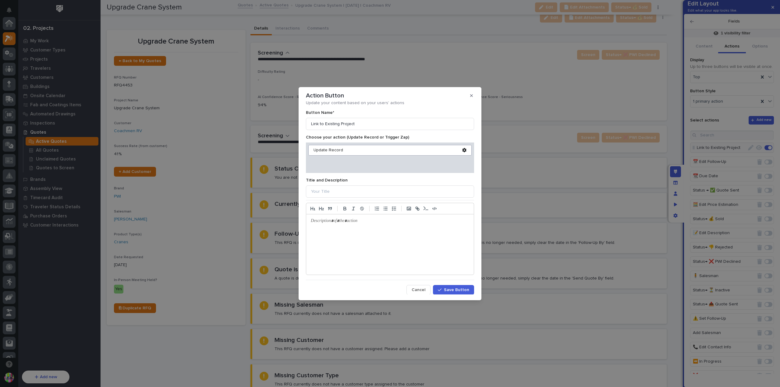 Image resolution: width=780 pixels, height=387 pixels. Describe the element at coordinates (388, 150) in the screenshot. I see `div: Update Record` at that location.